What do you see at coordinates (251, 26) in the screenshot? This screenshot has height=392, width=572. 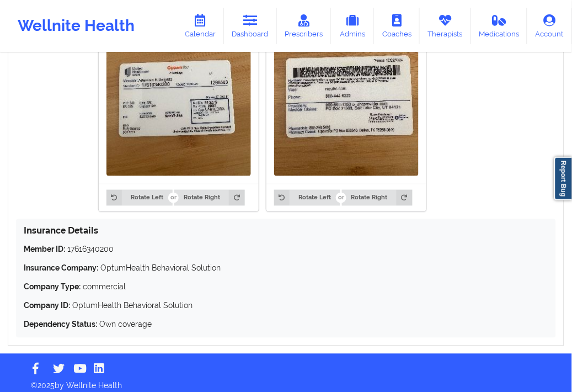 I see `a: Dashboard` at bounding box center [251, 26].